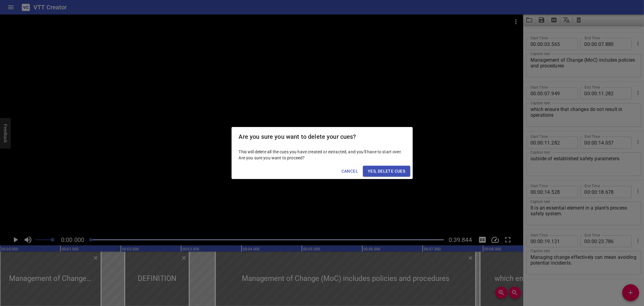  I want to click on span: Cancel, so click(349, 171).